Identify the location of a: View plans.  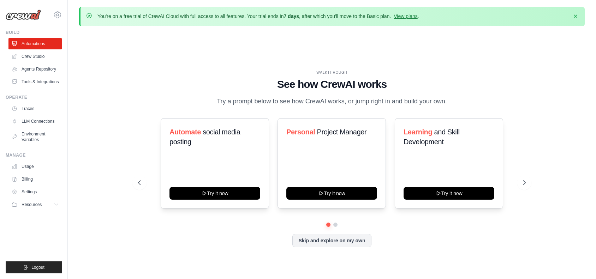
(405, 16).